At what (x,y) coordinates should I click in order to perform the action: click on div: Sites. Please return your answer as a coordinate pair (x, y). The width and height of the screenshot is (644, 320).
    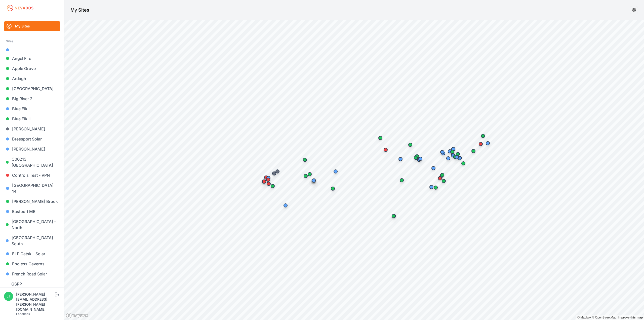
    Looking at the image, I should click on (32, 41).